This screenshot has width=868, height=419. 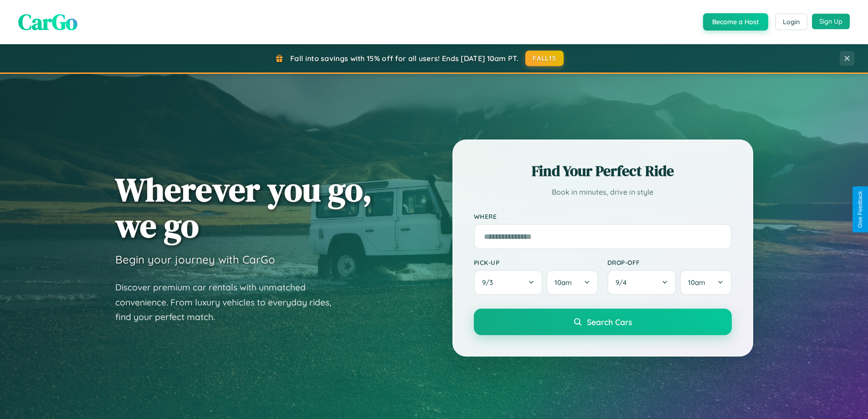 What do you see at coordinates (508, 282) in the screenshot?
I see `button: 9/3` at bounding box center [508, 282].